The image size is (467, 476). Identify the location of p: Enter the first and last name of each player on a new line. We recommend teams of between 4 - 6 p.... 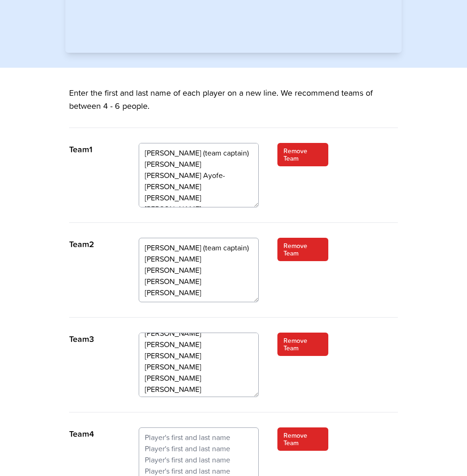
(234, 107).